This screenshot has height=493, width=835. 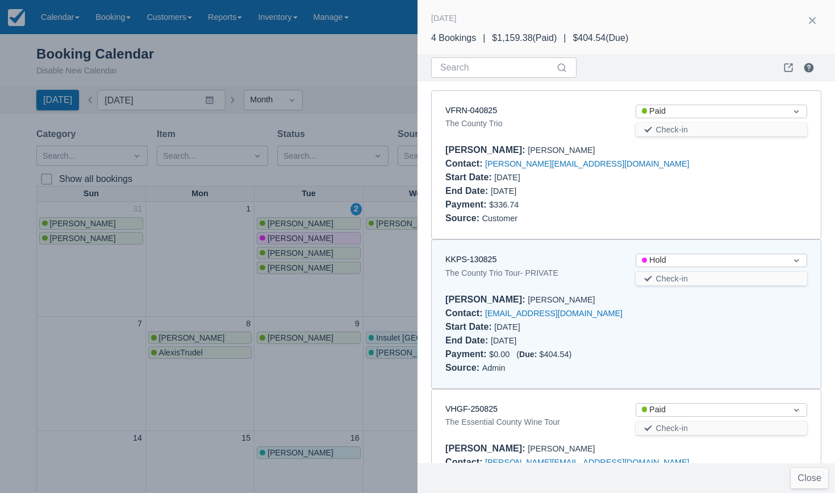 I want to click on div: The Essential County Wine Tour, so click(x=531, y=422).